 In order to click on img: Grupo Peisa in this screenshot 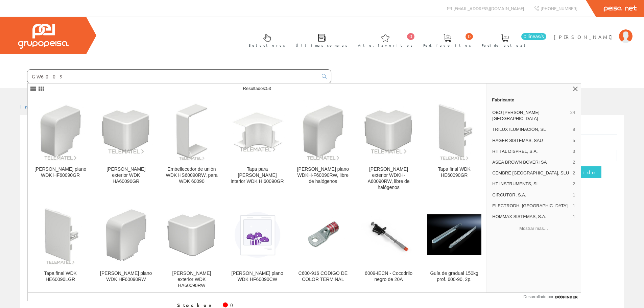, I will do `click(43, 36)`.